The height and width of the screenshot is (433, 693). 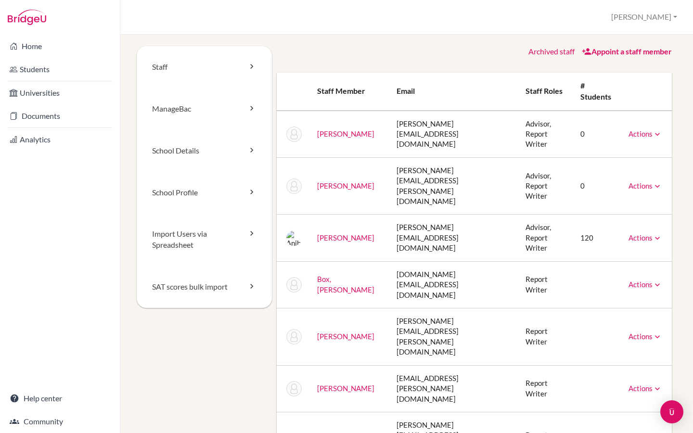 What do you see at coordinates (627, 51) in the screenshot?
I see `a: Appoint a staff member` at bounding box center [627, 51].